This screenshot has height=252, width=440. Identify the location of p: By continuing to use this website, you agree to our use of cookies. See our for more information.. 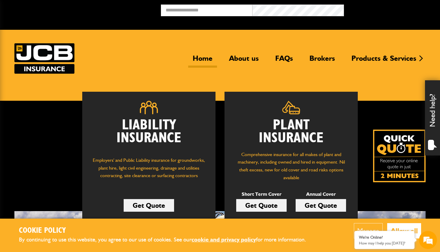
(167, 239).